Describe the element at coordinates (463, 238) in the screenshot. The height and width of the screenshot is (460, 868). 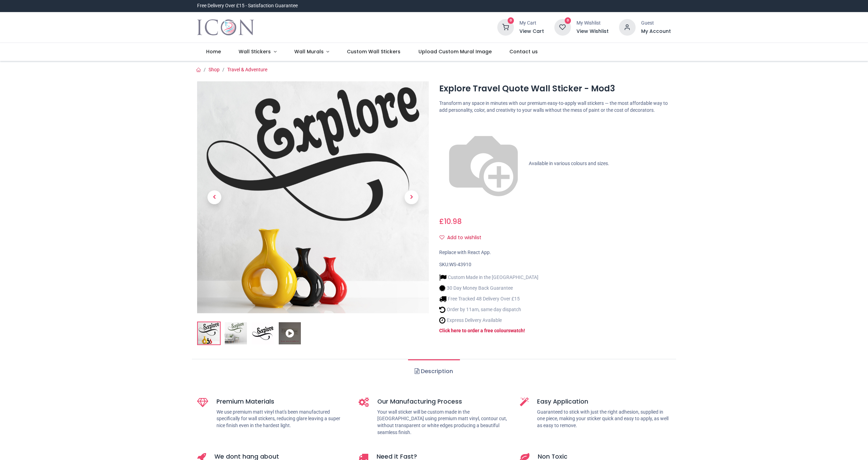
I see `button: Add to wishlistAdd to wishlist` at that location.